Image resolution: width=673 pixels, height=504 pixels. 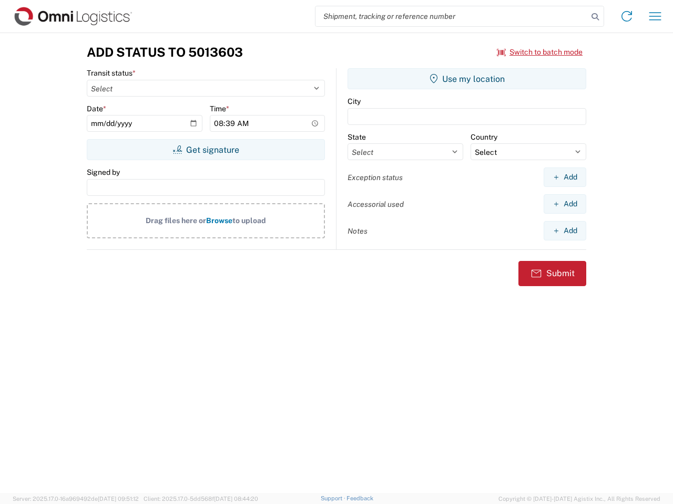 I want to click on label: Country, so click(x=483, y=137).